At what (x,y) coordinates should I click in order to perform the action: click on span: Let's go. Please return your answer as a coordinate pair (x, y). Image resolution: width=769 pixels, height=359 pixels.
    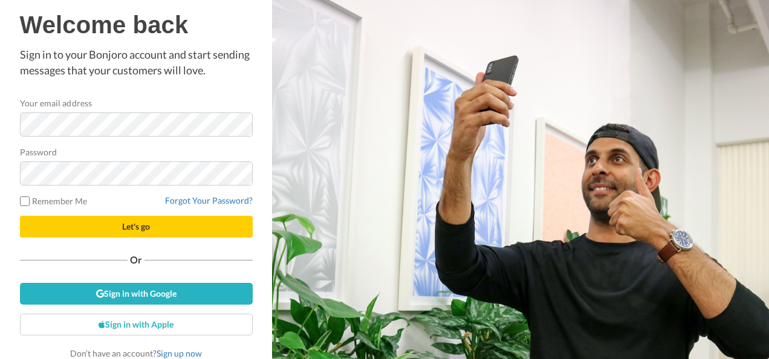
    Looking at the image, I should click on (136, 226).